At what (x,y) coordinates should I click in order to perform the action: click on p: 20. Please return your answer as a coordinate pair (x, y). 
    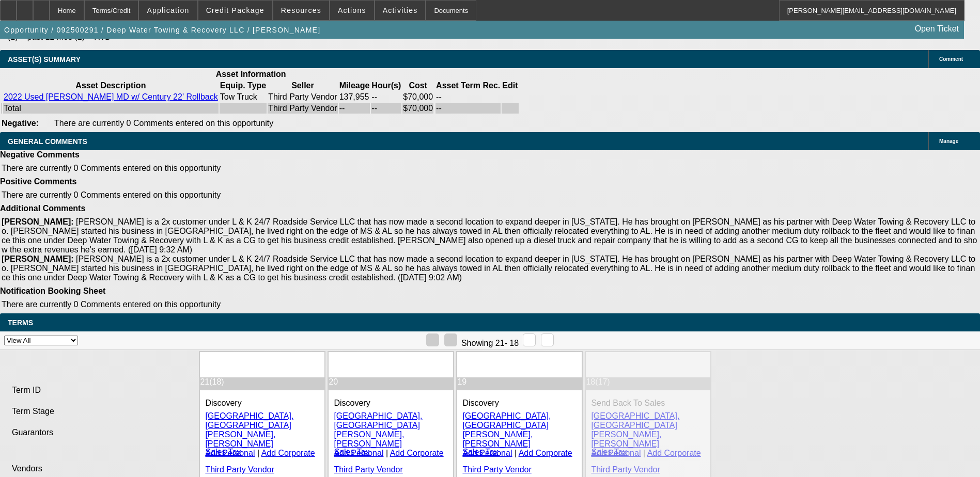
    Looking at the image, I should click on (388, 382).